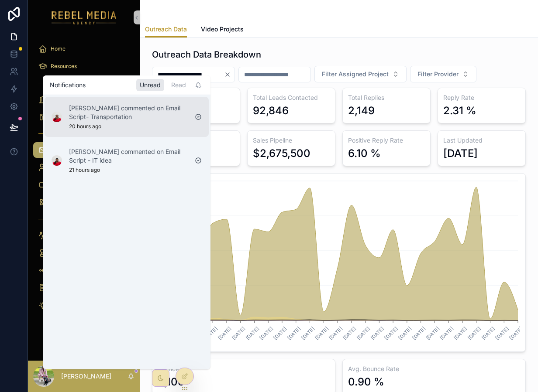 This screenshot has width=538, height=392. What do you see at coordinates (150, 85) in the screenshot?
I see `div: Unread` at bounding box center [150, 85].